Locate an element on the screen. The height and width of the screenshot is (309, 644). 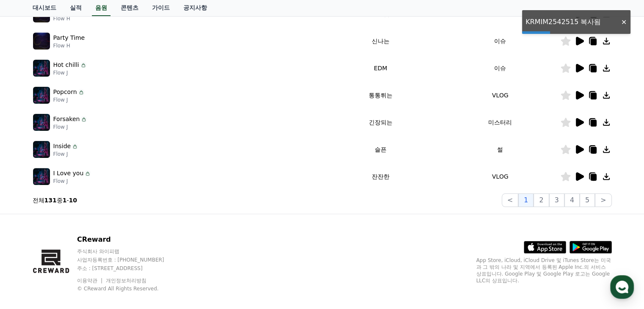
button: 1 is located at coordinates (526, 200).